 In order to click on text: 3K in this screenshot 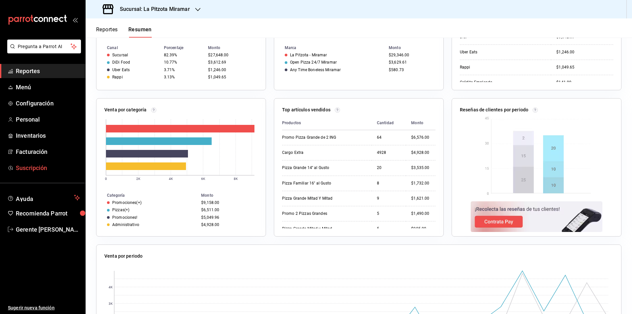, I will do `click(111, 303)`.